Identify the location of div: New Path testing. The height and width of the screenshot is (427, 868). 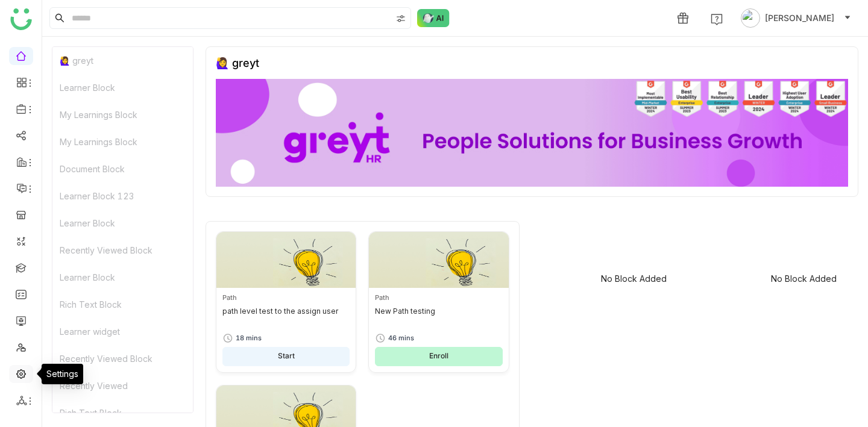
(438, 316).